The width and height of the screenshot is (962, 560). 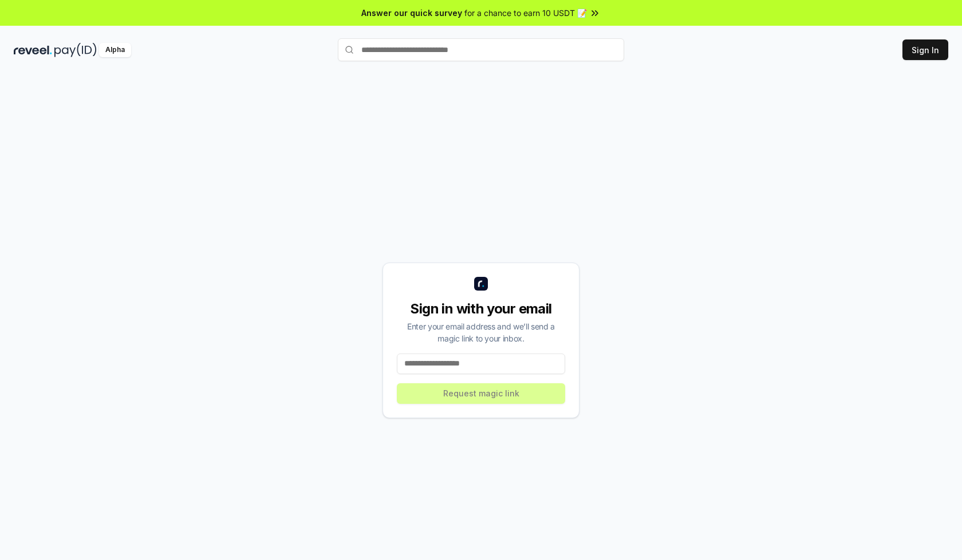 I want to click on div: Enter your email address and we’ll send a magic link to your inbox., so click(x=481, y=332).